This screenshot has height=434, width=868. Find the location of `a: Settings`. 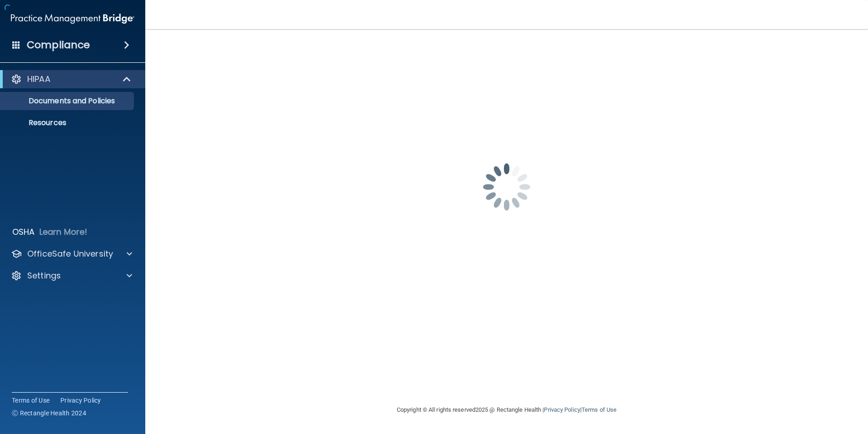

a: Settings is located at coordinates (72, 275).